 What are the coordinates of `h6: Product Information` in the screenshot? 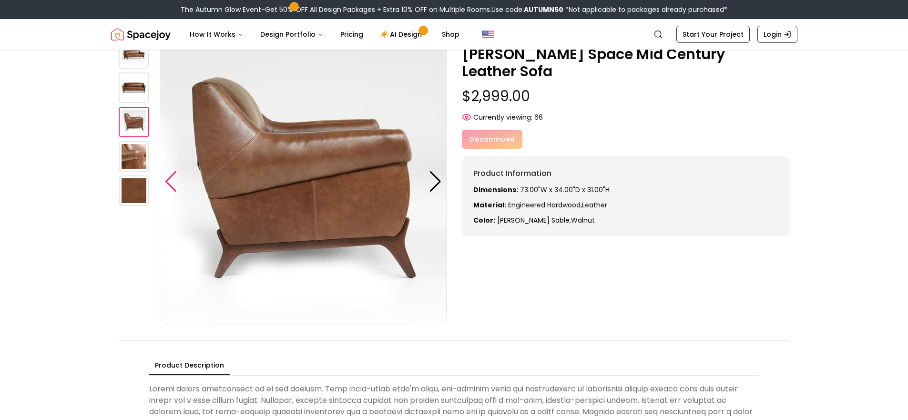 It's located at (626, 173).